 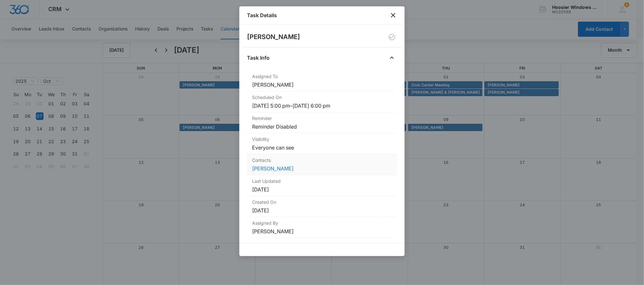 I want to click on div: ReminderReminder Disabled, so click(x=322, y=123).